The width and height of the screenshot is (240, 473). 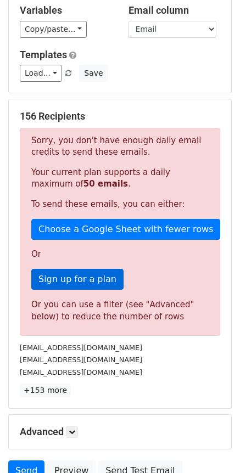 I want to click on a: +153 more, so click(x=45, y=390).